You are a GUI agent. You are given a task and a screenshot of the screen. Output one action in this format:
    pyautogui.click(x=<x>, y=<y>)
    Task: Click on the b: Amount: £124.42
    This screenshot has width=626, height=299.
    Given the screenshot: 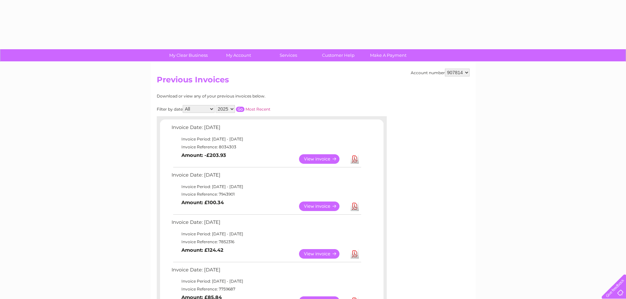 What is the action you would take?
    pyautogui.click(x=202, y=250)
    